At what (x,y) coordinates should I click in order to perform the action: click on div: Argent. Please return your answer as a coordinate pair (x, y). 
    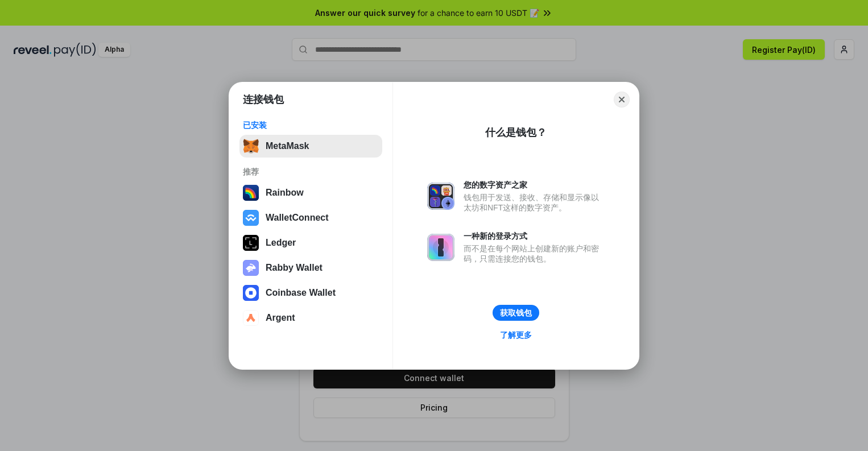
    Looking at the image, I should click on (280, 318).